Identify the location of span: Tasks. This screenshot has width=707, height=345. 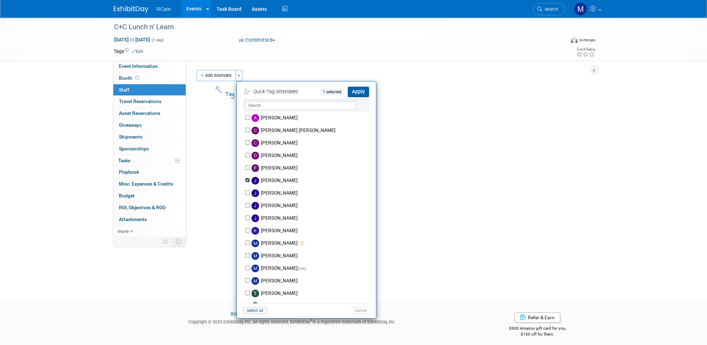
(124, 160).